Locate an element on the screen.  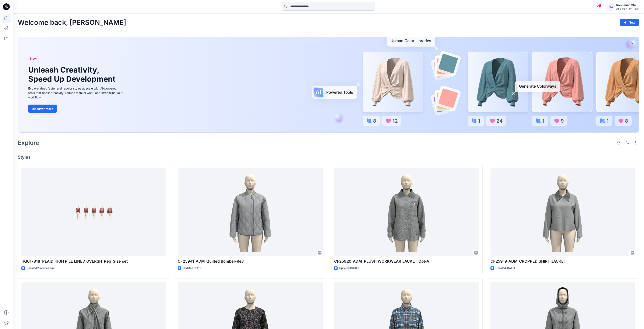
a: HQ017818_PLAID HIGH PILE LINED OVERSH_Reg_Size set is located at coordinates (94, 212).